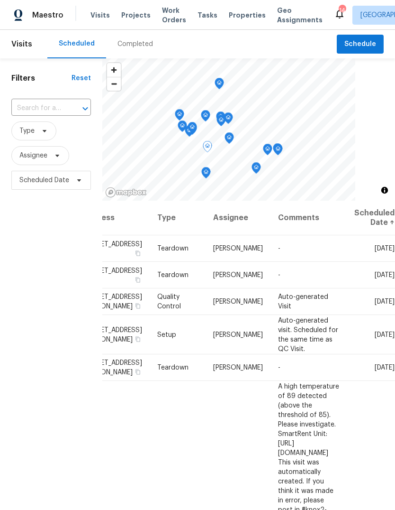  What do you see at coordinates (77, 44) in the screenshot?
I see `div: Scheduled` at bounding box center [77, 44].